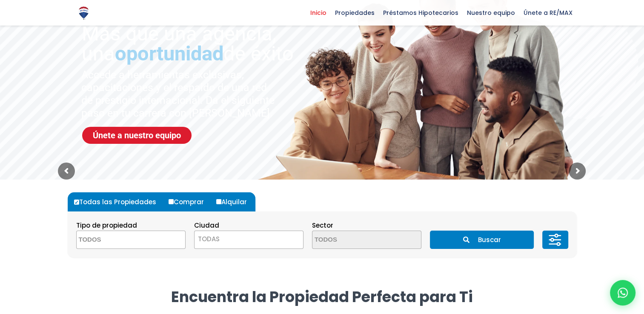  I want to click on input: Todas las Propiedades, so click(76, 202).